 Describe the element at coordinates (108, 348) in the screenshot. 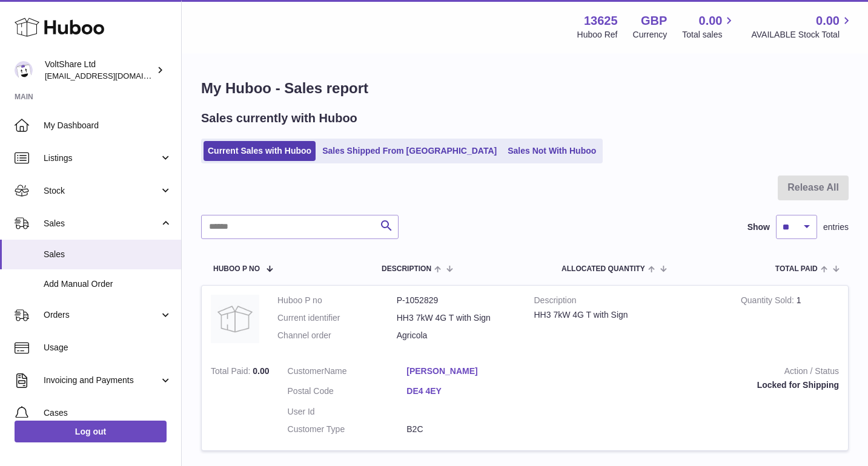

I see `span: Usage` at that location.